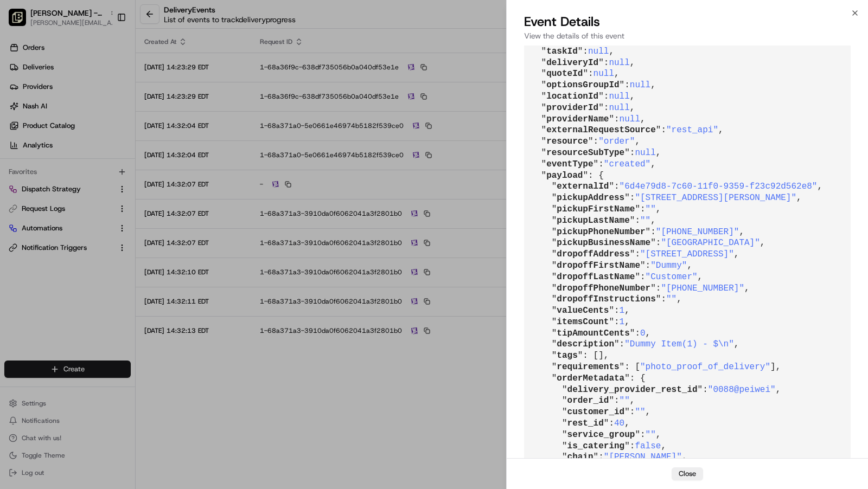 The height and width of the screenshot is (489, 868). I want to click on span: "Dummy", so click(668, 266).